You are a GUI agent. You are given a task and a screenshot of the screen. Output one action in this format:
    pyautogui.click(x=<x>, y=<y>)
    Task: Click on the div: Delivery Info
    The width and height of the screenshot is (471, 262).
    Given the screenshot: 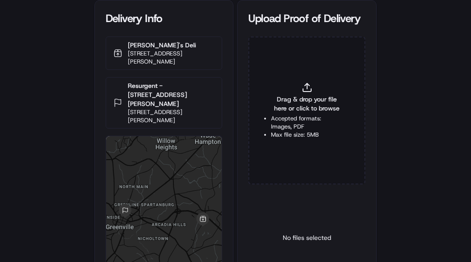 What is the action you would take?
    pyautogui.click(x=164, y=19)
    